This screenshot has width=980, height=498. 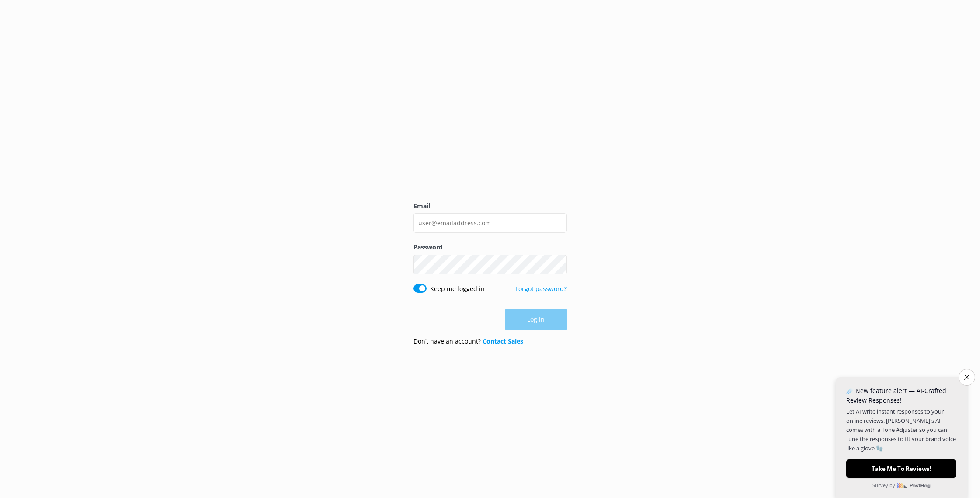 I want to click on label: Email, so click(x=490, y=206).